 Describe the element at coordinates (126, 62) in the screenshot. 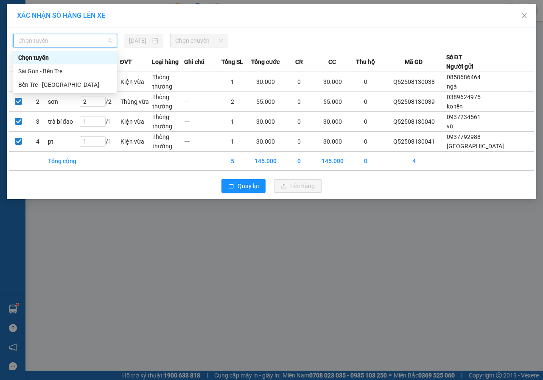

I see `span: ĐVT` at that location.